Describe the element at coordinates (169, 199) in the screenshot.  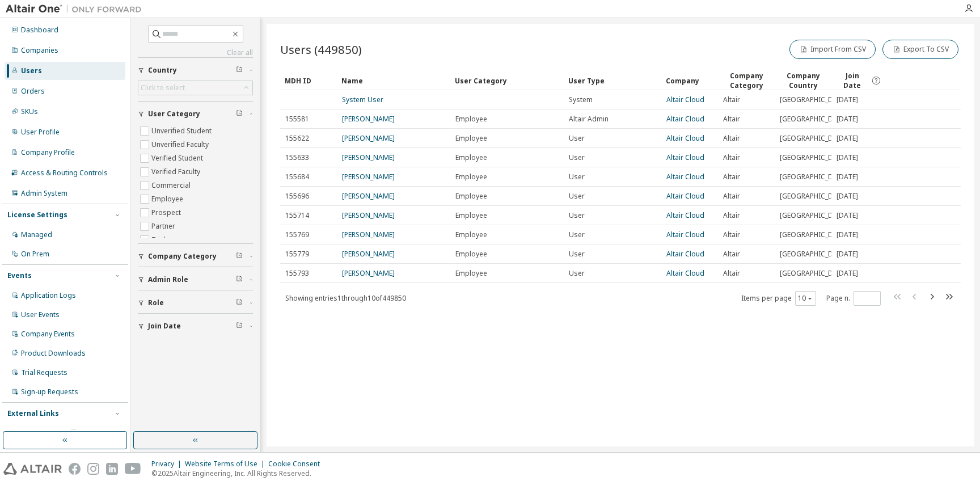
I see `label: Employee` at that location.